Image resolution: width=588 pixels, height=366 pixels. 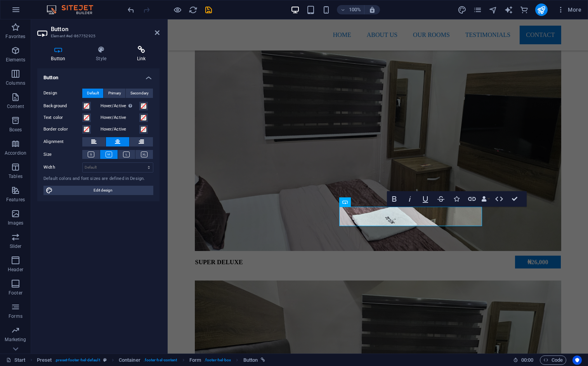 What do you see at coordinates (16, 360) in the screenshot?
I see `a: Click to cancel selection. Double-click to open Pages` at bounding box center [16, 360].